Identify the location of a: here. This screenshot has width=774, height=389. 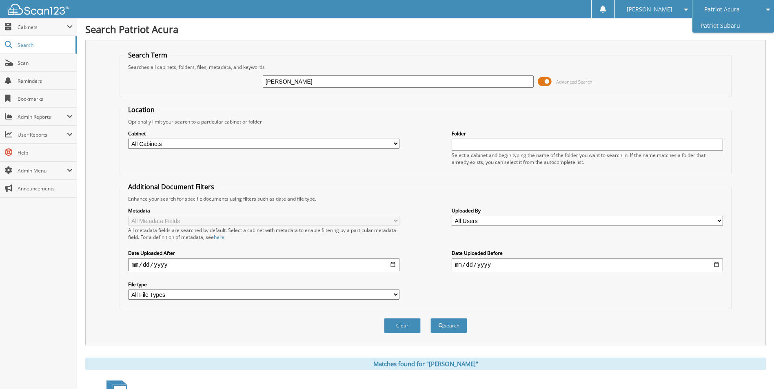
(219, 237).